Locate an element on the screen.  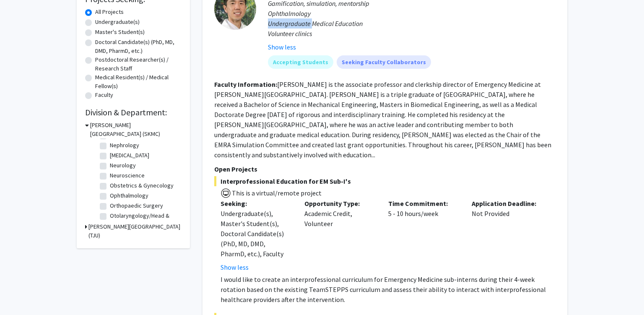
div: Undergraduate(s), Master's Student(s), Doctoral Candidate(s) (PhD, MD, DMD, PharmD, etc.), Faculty is located at coordinates (256, 234).